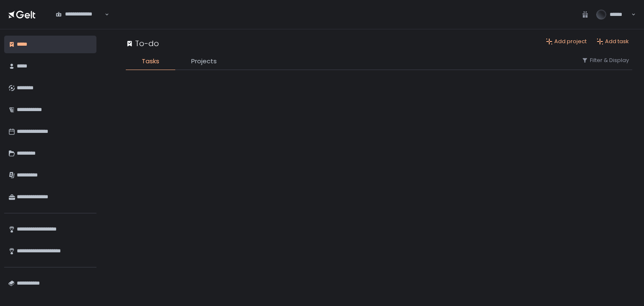 The image size is (644, 306). What do you see at coordinates (605, 61) in the screenshot?
I see `div: Filter & Display` at bounding box center [605, 61].